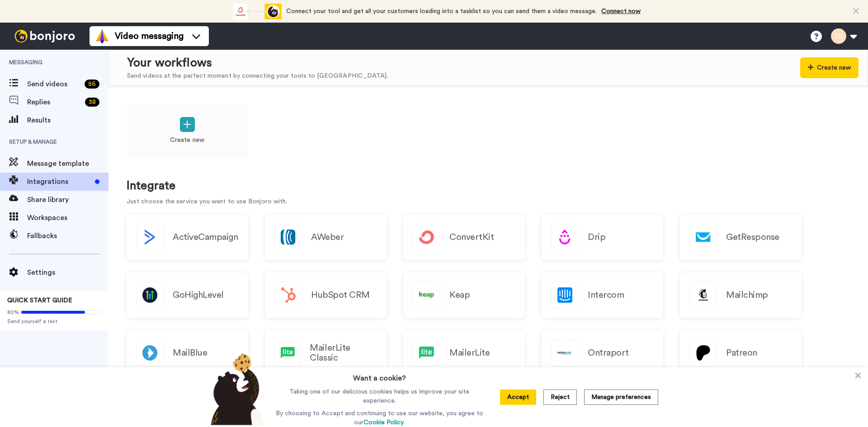 This screenshot has width=868, height=427. Describe the element at coordinates (187, 295) in the screenshot. I see `a: GoHighLevel` at that location.